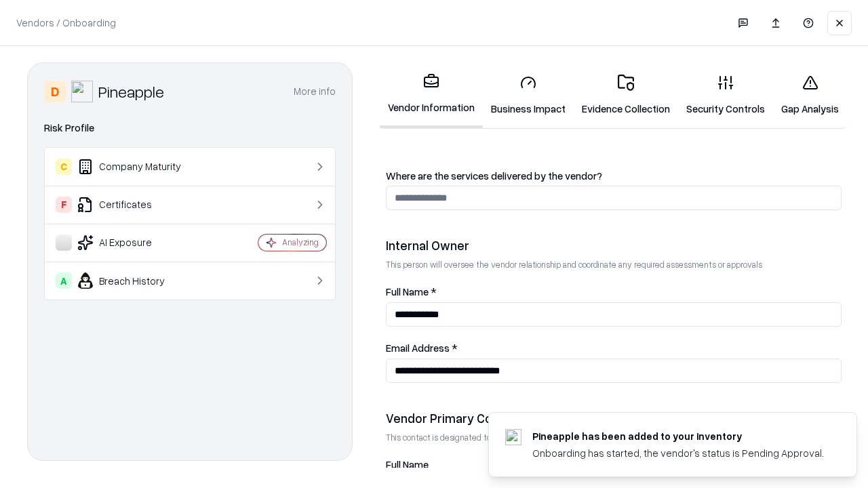 The width and height of the screenshot is (868, 488). What do you see at coordinates (614, 175) in the screenshot?
I see `label: Where are the services delivered by the vendor?` at bounding box center [614, 175].